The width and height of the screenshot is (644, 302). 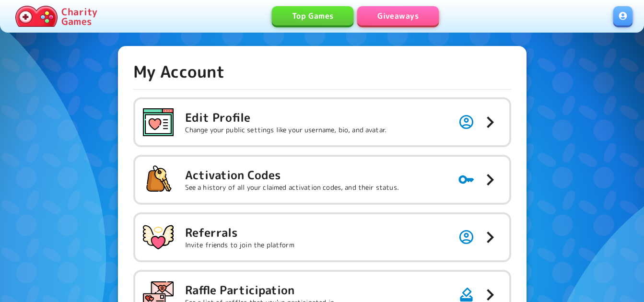 What do you see at coordinates (56, 17) in the screenshot?
I see `a: Charity Games` at bounding box center [56, 17].